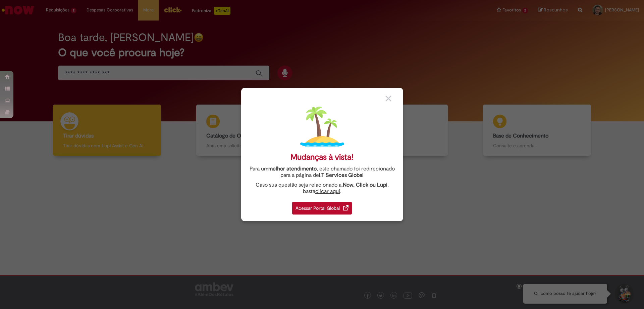 The width and height of the screenshot is (644, 309). Describe the element at coordinates (322, 206) in the screenshot. I see `a: Acessar Portal Global` at that location.